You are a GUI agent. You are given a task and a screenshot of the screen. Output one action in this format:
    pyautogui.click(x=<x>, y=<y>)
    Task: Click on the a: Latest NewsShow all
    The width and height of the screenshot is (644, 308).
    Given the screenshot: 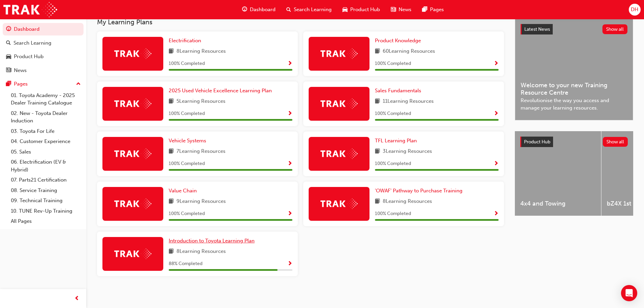 What is the action you would take?
    pyautogui.click(x=574, y=30)
    